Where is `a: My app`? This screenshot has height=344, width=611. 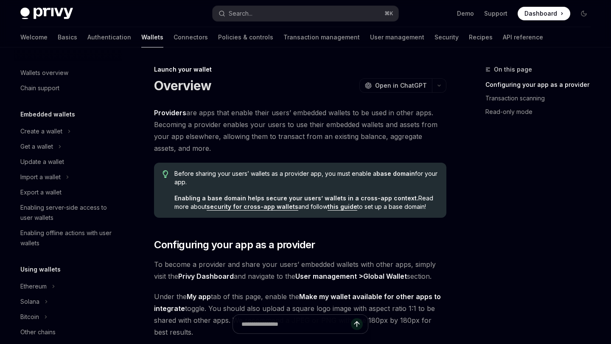
a: My app is located at coordinates (199, 297).